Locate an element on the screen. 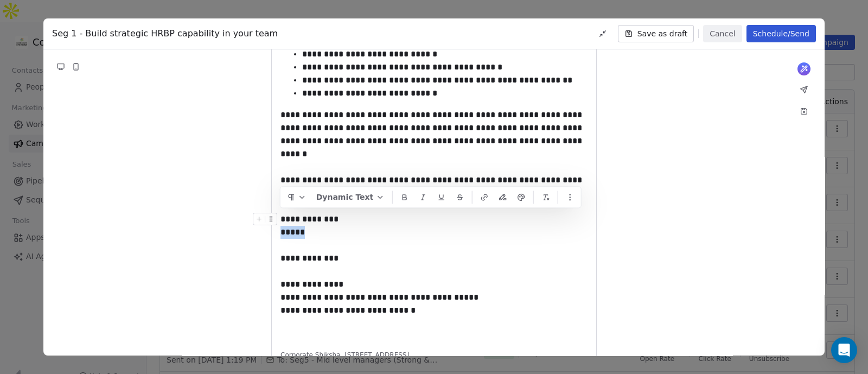 The height and width of the screenshot is (374, 868). span: Seg 1 - Build strategic HRBP capability in your team is located at coordinates (165, 34).